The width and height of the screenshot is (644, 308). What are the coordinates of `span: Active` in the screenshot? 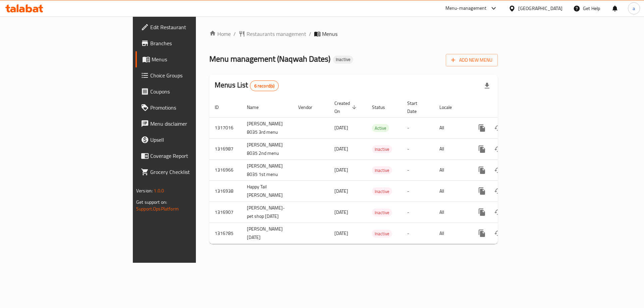 It's located at (380, 128).